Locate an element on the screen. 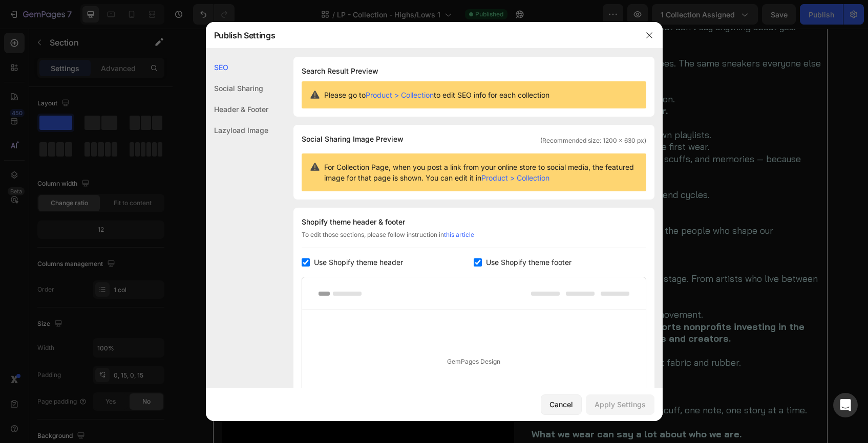  span: Hoodies that come with their own playlists. is located at coordinates (449, 106).